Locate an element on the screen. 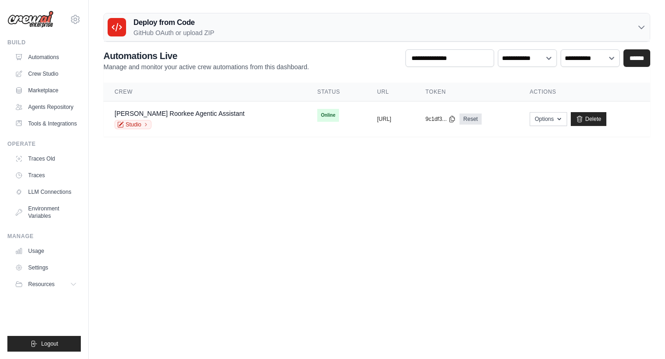 The height and width of the screenshot is (359, 665). span: Logout is located at coordinates (49, 344).